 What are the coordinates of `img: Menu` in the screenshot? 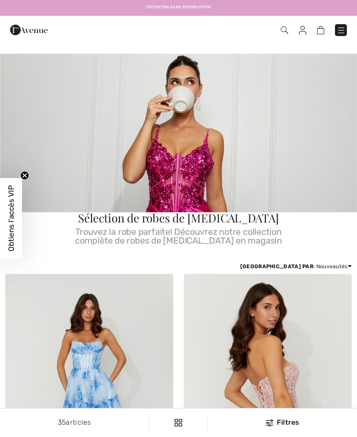 It's located at (341, 30).